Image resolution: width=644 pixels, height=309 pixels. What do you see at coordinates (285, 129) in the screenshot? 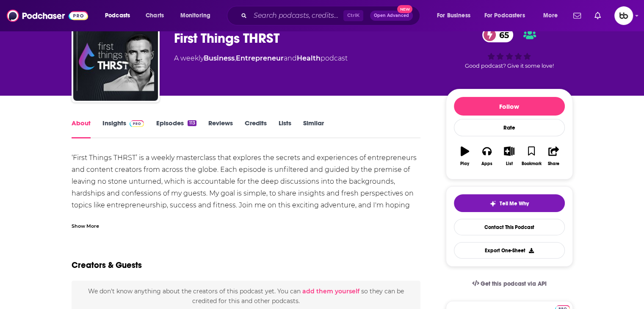
I see `a: Lists` at bounding box center [285, 129].